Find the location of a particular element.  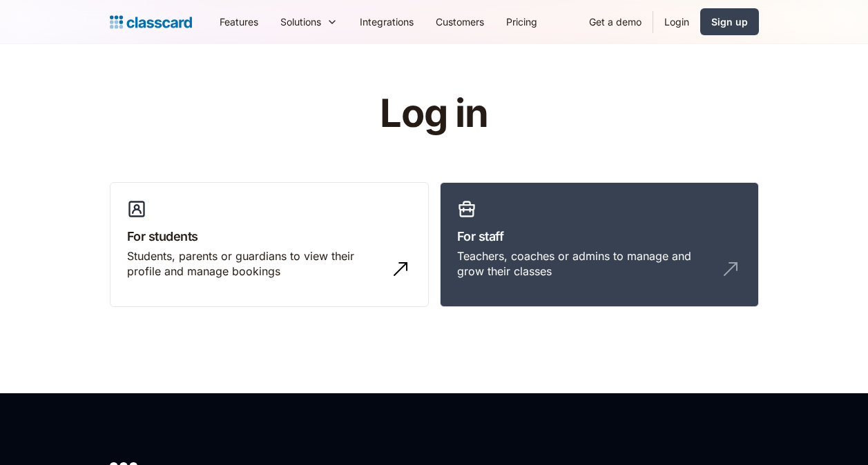

a: Integrations is located at coordinates (386, 21).